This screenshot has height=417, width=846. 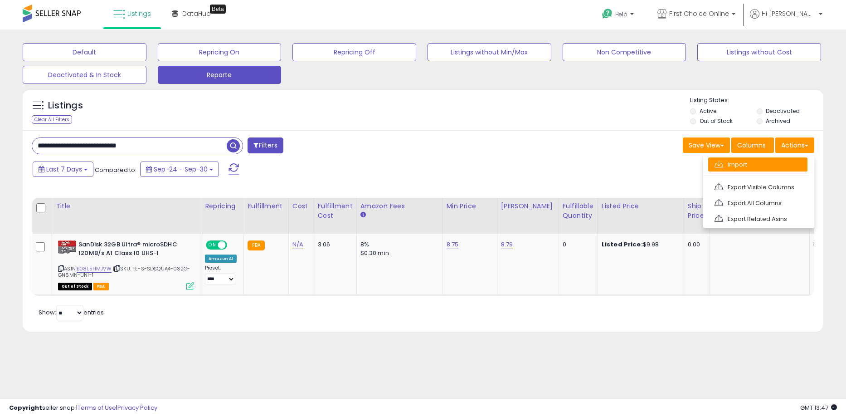 What do you see at coordinates (697, 211) in the screenshot?
I see `div: Ship Price` at bounding box center [697, 211].